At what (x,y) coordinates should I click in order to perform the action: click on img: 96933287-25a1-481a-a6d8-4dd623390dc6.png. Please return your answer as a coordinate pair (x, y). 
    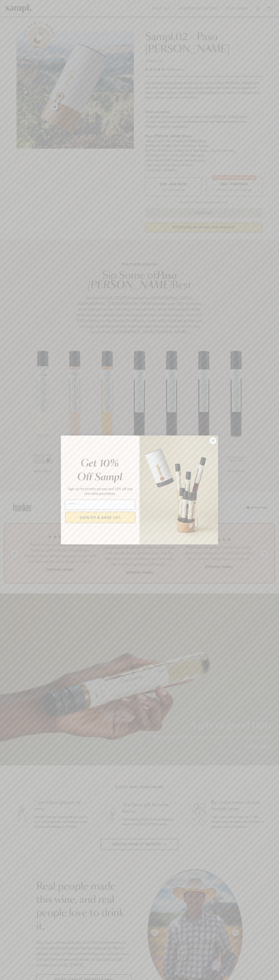
    Looking at the image, I should click on (179, 490).